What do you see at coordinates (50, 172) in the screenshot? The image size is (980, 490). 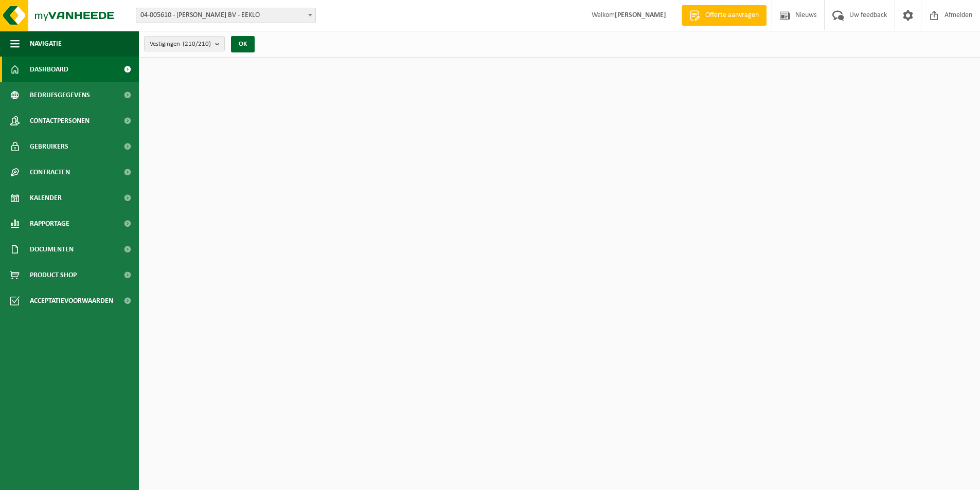 I see `span: Contracten` at bounding box center [50, 172].